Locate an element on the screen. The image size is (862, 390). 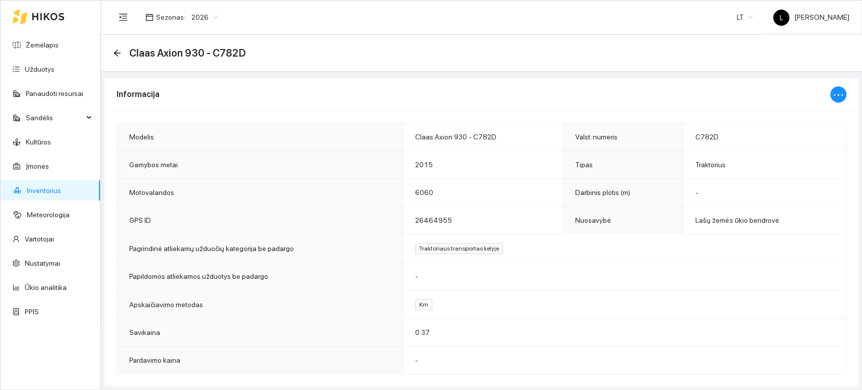
span: Apskaičiavimo metodas is located at coordinates (166, 304).